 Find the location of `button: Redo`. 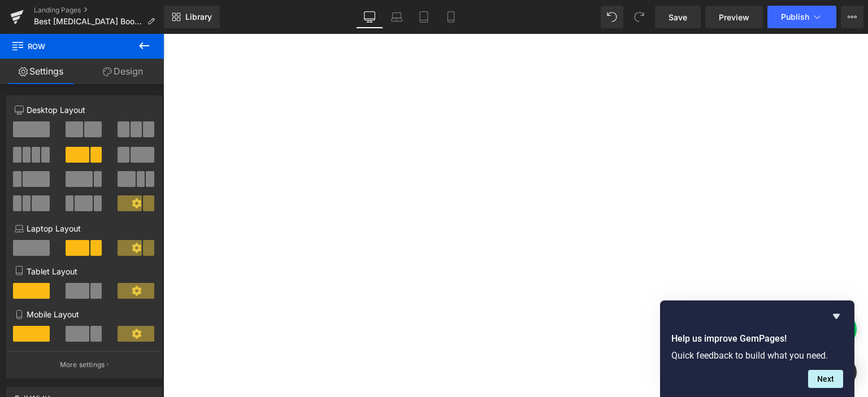

button: Redo is located at coordinates (639, 17).